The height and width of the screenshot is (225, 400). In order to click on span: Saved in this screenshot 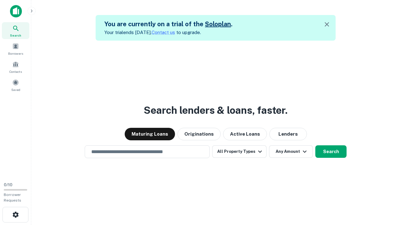, I will do `click(16, 90)`.